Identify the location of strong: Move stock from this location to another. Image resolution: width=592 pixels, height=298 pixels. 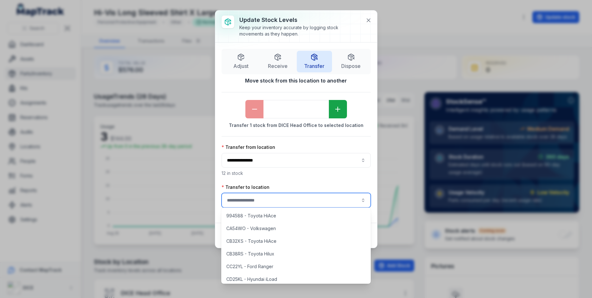
(296, 81).